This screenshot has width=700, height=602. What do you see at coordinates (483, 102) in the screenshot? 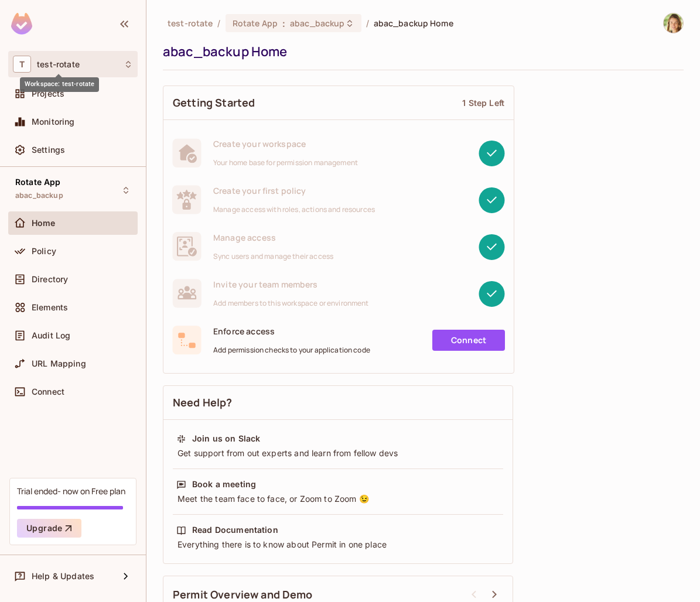
I see `div: 1 Step Left` at bounding box center [483, 102].